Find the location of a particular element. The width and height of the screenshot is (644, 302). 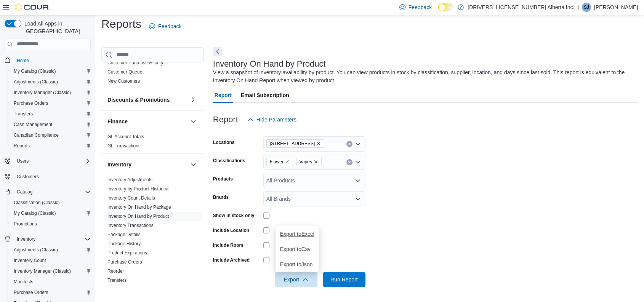

span: GL Transactions is located at coordinates (124, 146).